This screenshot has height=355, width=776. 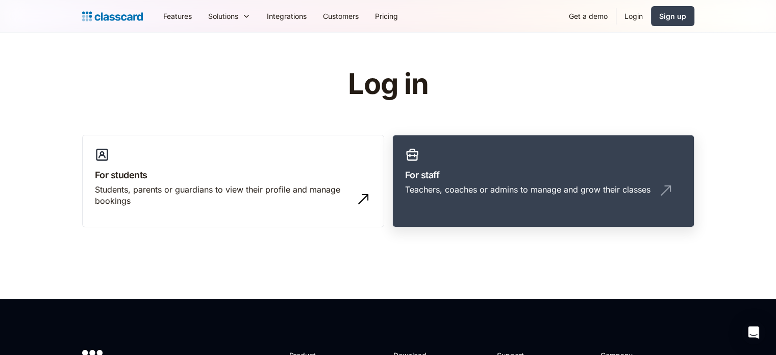 What do you see at coordinates (753, 332) in the screenshot?
I see `div: Open Intercom Messenger` at bounding box center [753, 332].